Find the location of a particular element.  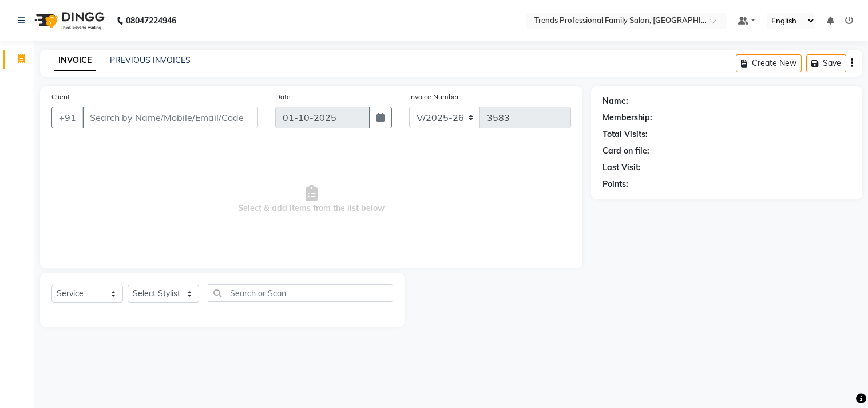

label: Date is located at coordinates (283, 97).